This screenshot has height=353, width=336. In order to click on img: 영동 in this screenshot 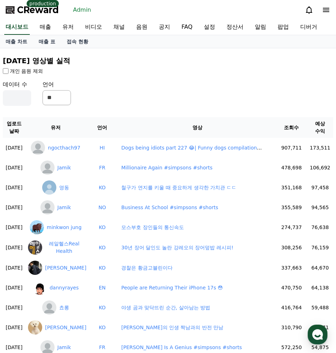, I will do `click(49, 187)`.